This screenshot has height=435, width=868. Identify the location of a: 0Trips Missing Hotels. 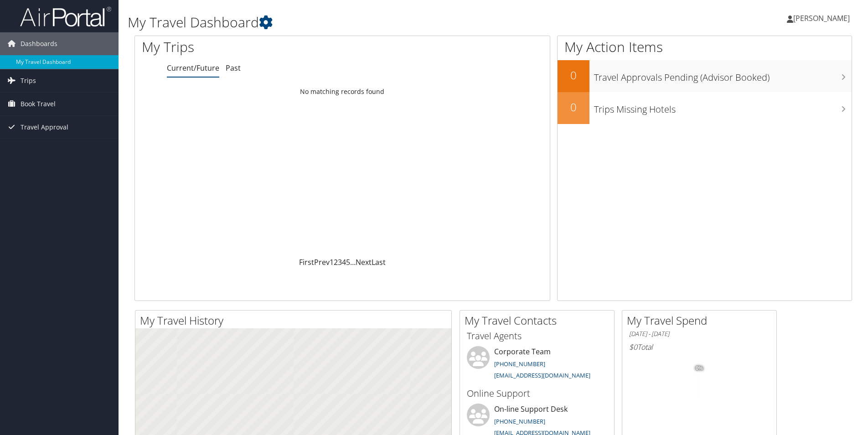
(705, 108).